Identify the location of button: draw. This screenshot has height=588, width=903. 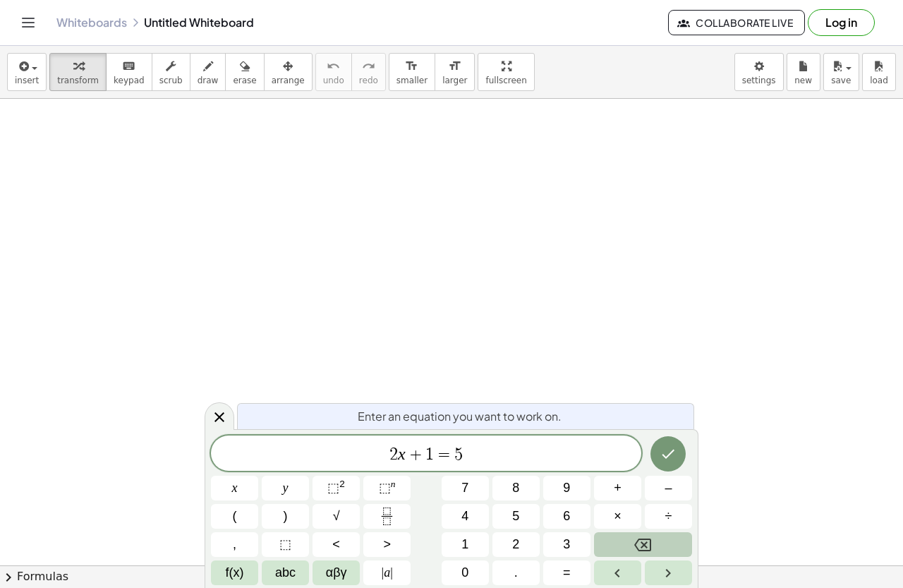
(208, 72).